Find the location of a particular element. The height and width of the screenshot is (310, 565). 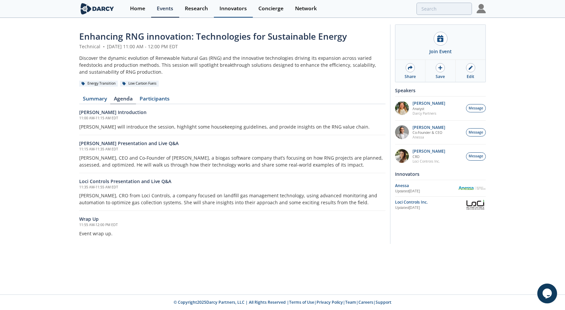

a: Edit is located at coordinates (471, 71).